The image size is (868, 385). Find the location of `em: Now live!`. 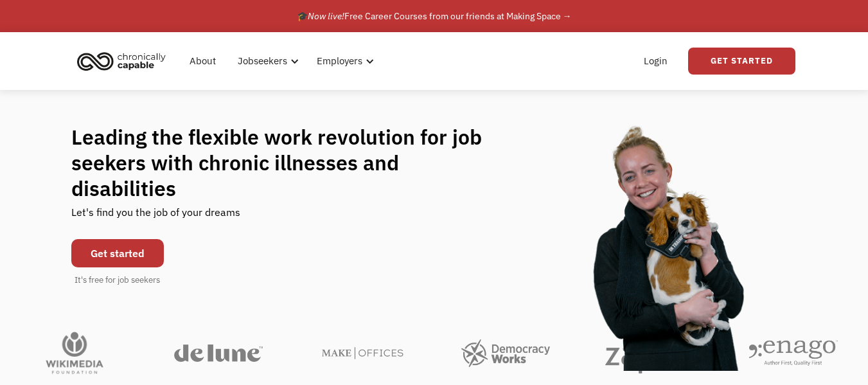

em: Now live! is located at coordinates (326, 16).